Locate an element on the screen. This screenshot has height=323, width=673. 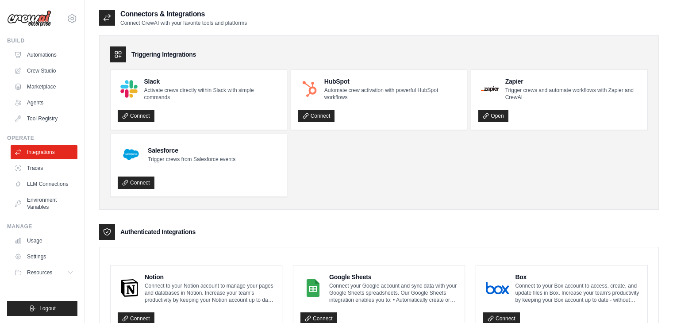
button: Resources is located at coordinates (44, 272).